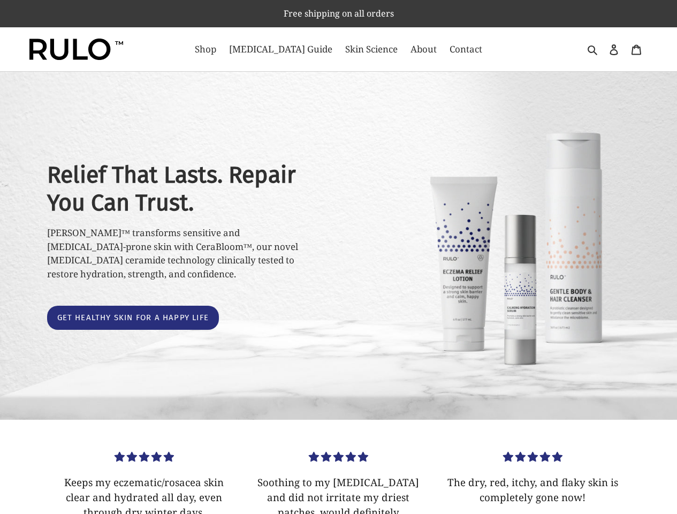 The image size is (677, 514). What do you see at coordinates (466, 49) in the screenshot?
I see `a: Contact` at bounding box center [466, 49].